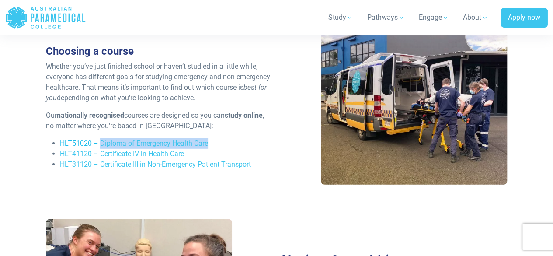 This screenshot has width=553, height=256. I want to click on h3: Choosing a course, so click(158, 51).